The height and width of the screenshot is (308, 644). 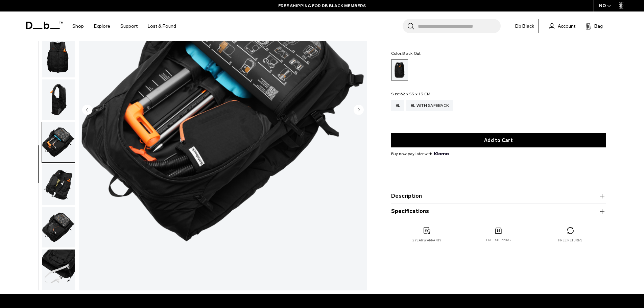 What do you see at coordinates (102, 26) in the screenshot?
I see `a: Explore` at bounding box center [102, 26].